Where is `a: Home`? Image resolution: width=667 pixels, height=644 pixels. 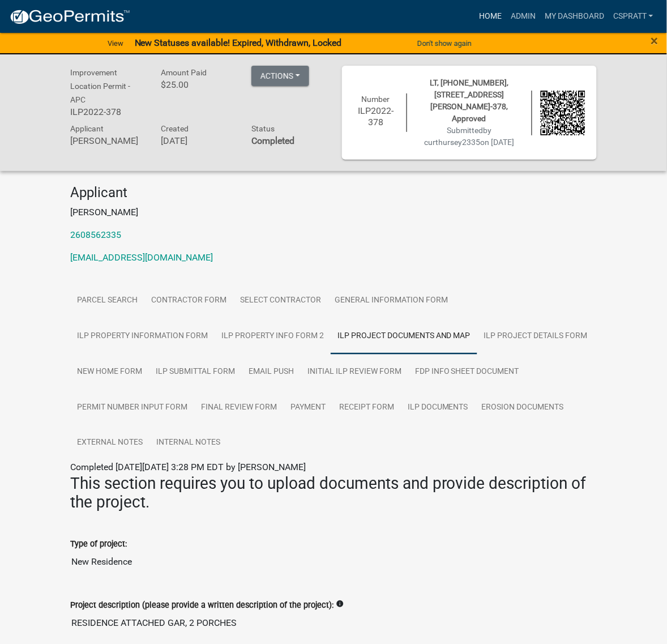
a: Home is located at coordinates (491, 16).